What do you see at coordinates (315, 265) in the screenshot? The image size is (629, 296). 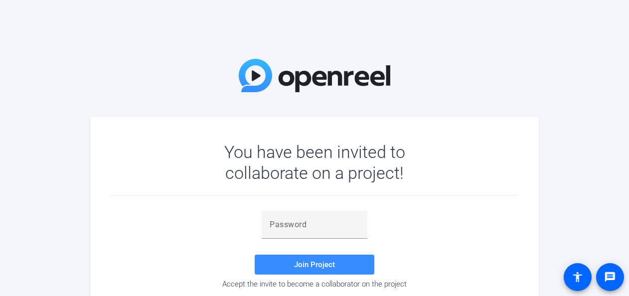 I see `button: Join Project` at bounding box center [315, 265].